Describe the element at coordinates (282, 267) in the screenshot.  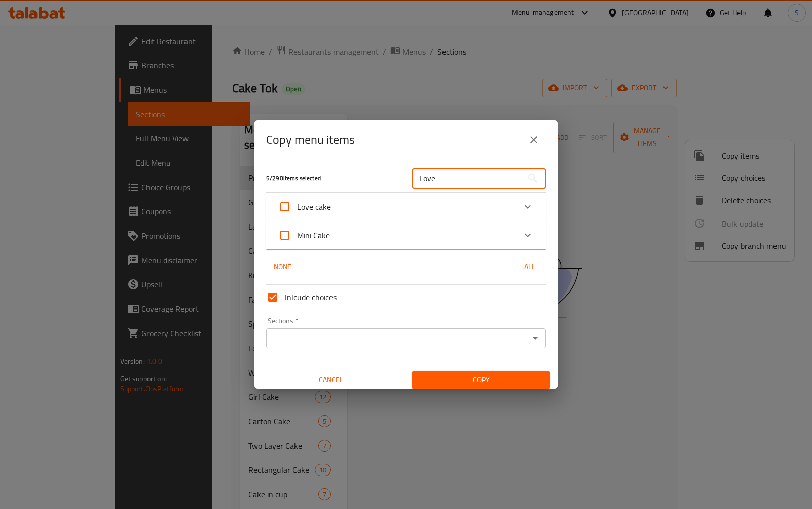
I see `span: None` at that location.